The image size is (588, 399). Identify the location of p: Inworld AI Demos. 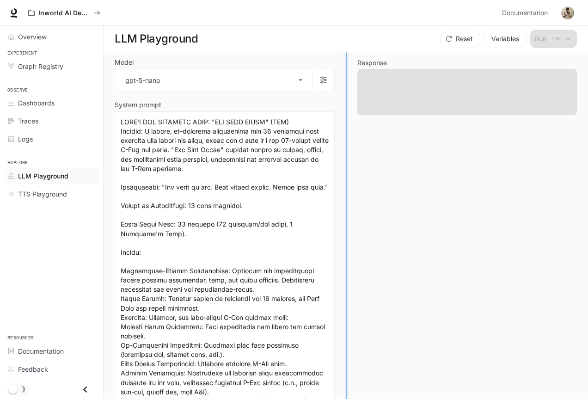
(64, 13).